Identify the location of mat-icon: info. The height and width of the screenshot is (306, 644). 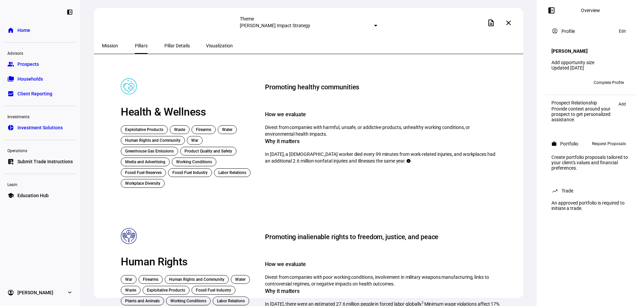
(410, 162).